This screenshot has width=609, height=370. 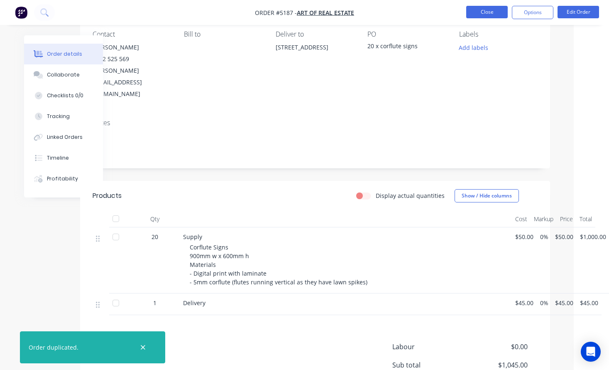 What do you see at coordinates (586, 219) in the screenshot?
I see `div: Total` at bounding box center [586, 219].